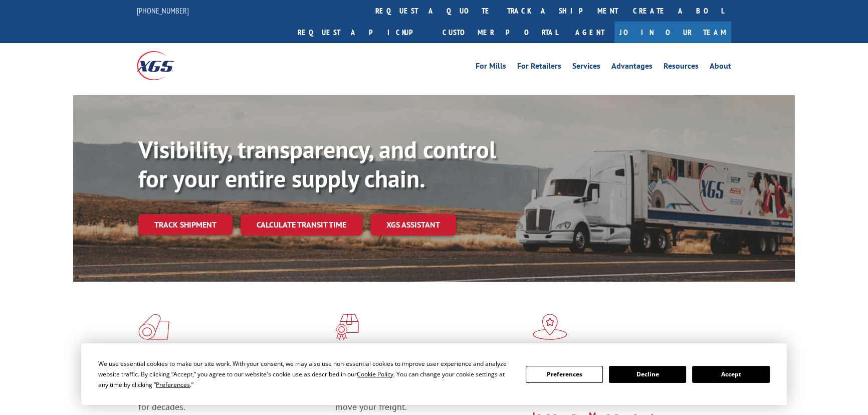 The height and width of the screenshot is (415, 868). What do you see at coordinates (317, 164) in the screenshot?
I see `b: Visibility, transparency, and control for your entire supply chain.` at bounding box center [317, 164].